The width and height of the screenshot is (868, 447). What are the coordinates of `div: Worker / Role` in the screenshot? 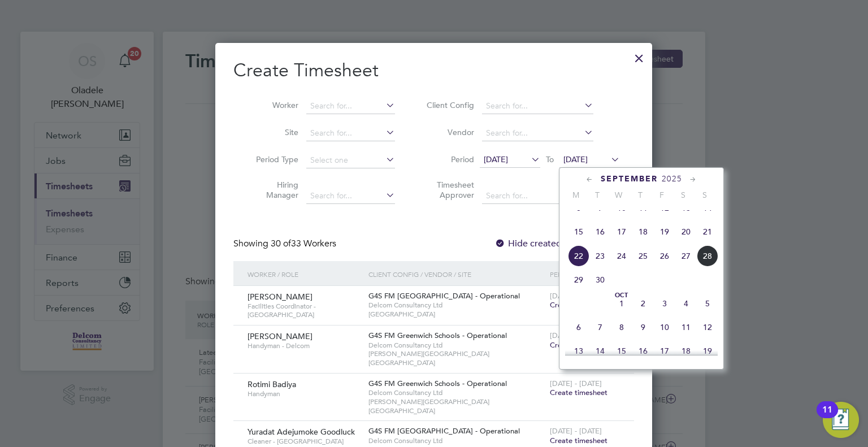 It's located at (305, 274).